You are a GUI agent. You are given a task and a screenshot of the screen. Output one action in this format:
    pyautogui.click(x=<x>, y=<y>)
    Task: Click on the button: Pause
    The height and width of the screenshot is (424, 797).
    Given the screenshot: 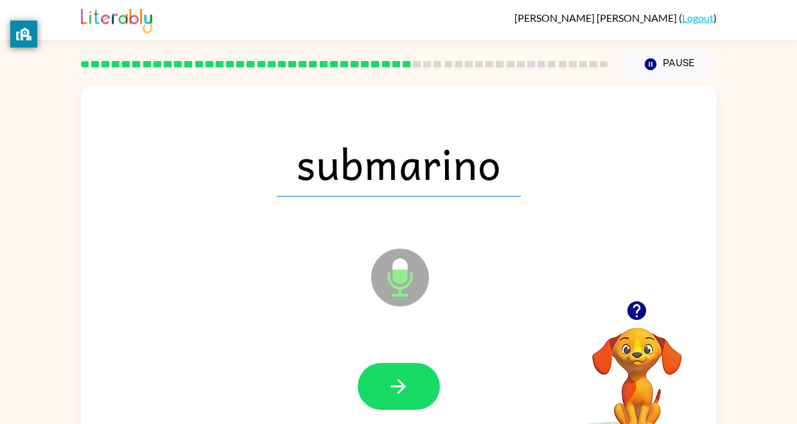 What is the action you would take?
    pyautogui.click(x=670, y=64)
    